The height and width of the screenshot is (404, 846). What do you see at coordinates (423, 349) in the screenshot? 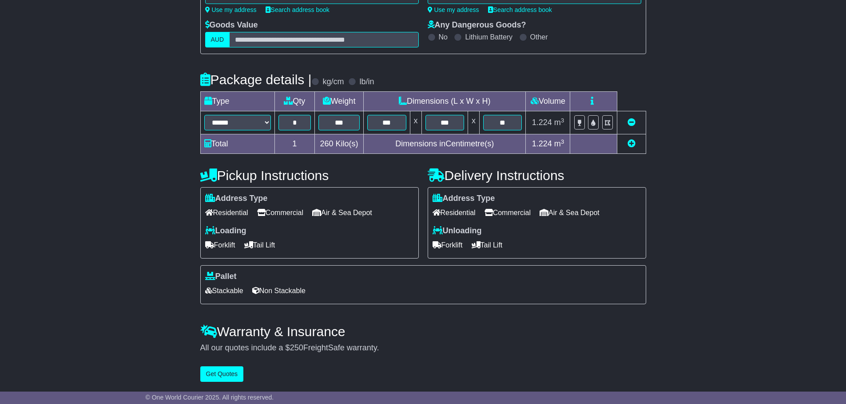
I see `div: All our quotes include a $ FreightSafe warranty.` at bounding box center [423, 349].